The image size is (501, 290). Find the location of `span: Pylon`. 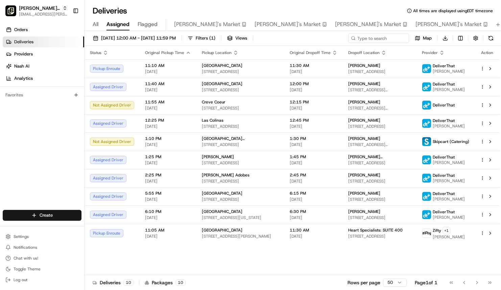

span: Pylon is located at coordinates (74, 117).